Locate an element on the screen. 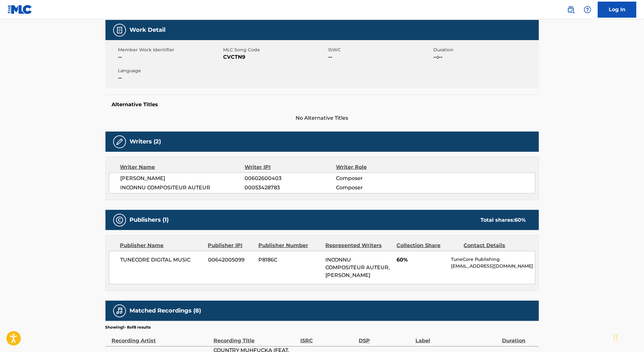 The image size is (644, 352). div: Writer IPI is located at coordinates (290, 167).